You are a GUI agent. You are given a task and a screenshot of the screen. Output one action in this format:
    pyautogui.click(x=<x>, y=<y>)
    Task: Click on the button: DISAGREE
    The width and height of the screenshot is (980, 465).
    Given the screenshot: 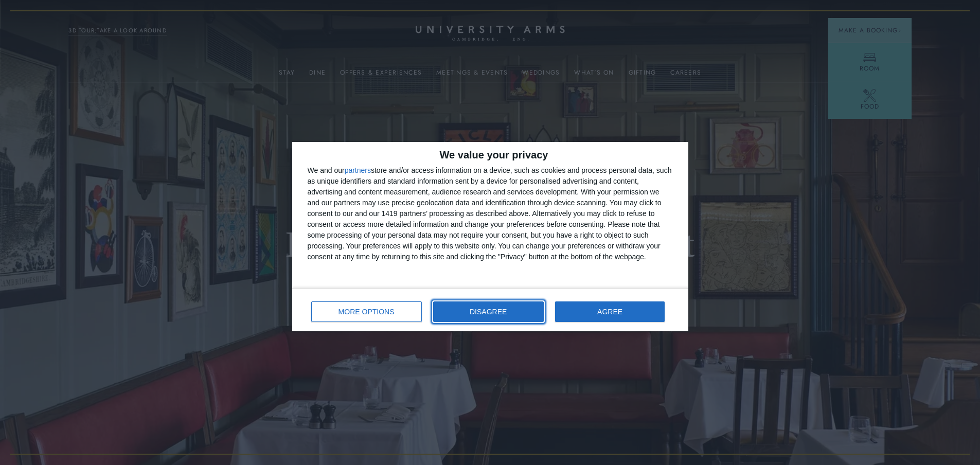 What is the action you would take?
    pyautogui.click(x=488, y=312)
    